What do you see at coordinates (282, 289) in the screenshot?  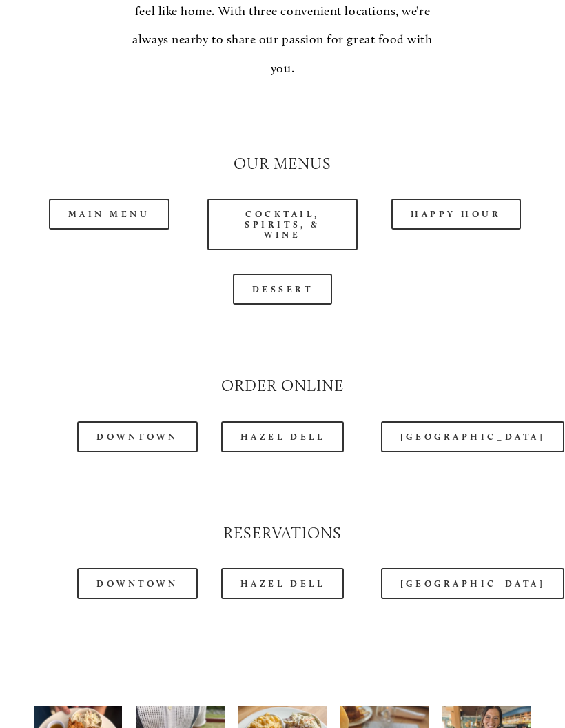 I see `a: Dessert` at bounding box center [282, 289].